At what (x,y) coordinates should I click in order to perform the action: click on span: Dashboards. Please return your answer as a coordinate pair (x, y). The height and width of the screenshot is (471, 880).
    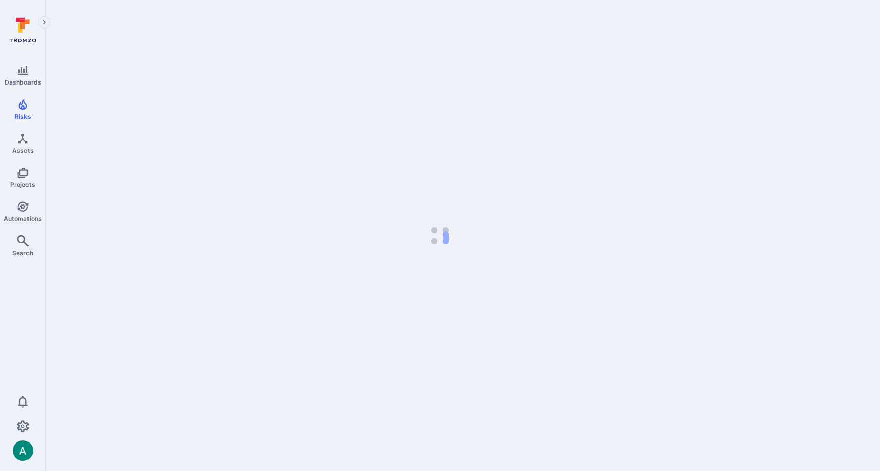
    Looking at the image, I should click on (23, 82).